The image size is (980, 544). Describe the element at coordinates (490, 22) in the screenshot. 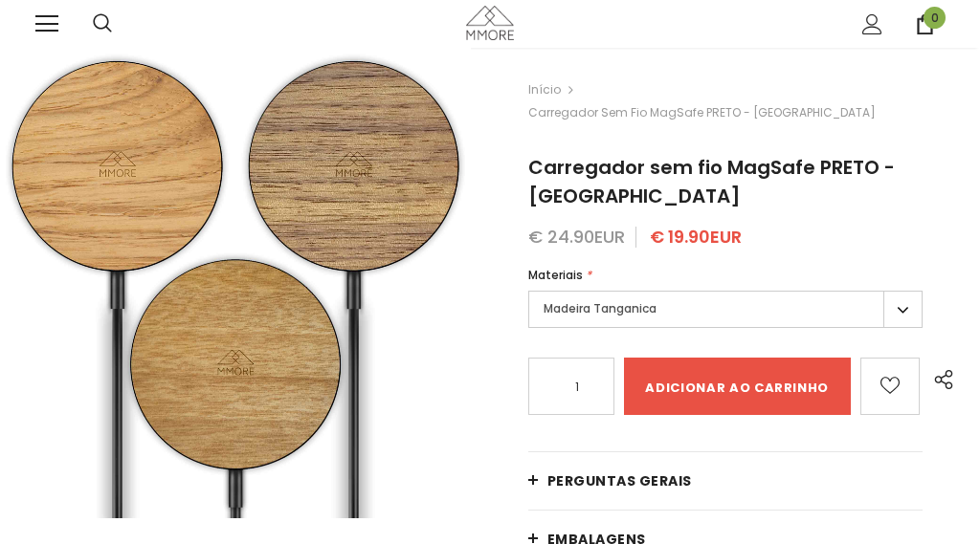

I see `img: Casos MMORE` at that location.